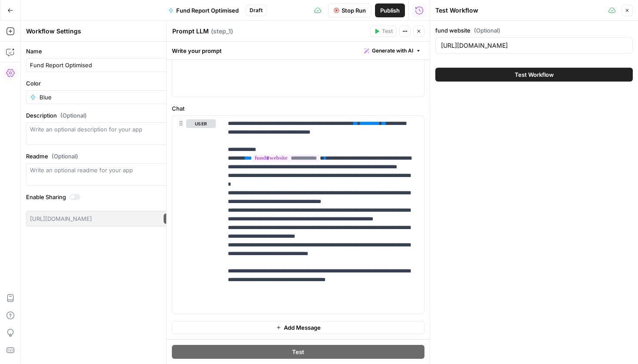 The height and width of the screenshot is (364, 638). Describe the element at coordinates (534, 31) in the screenshot. I see `label: fund website` at that location.